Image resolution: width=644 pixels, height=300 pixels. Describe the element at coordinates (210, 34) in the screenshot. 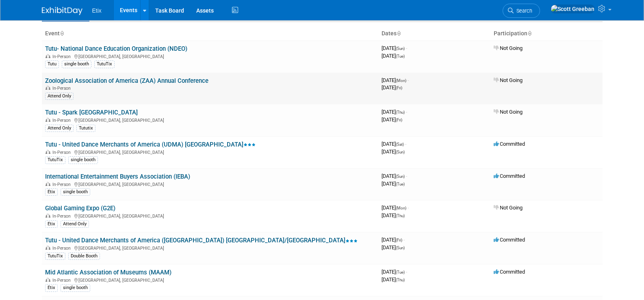

I see `th: Event` at that location.